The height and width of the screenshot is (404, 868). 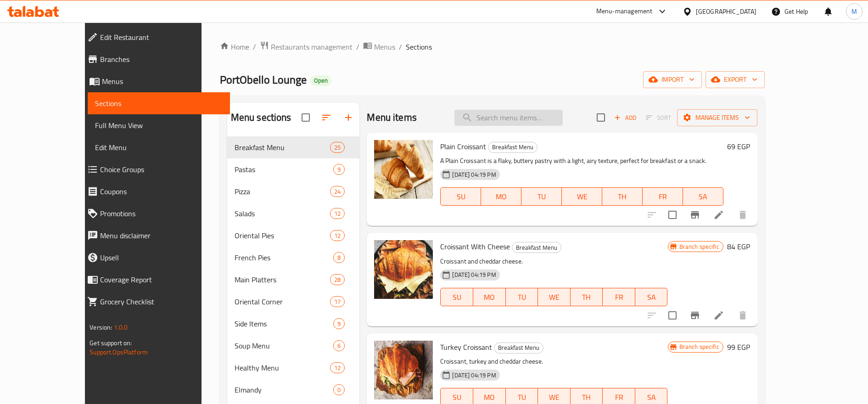 I want to click on a: Sections, so click(x=159, y=103).